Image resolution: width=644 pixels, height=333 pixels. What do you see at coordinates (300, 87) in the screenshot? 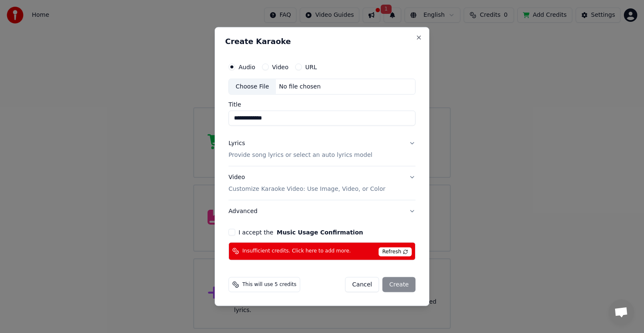
I see `div: No file chosen` at bounding box center [300, 87].